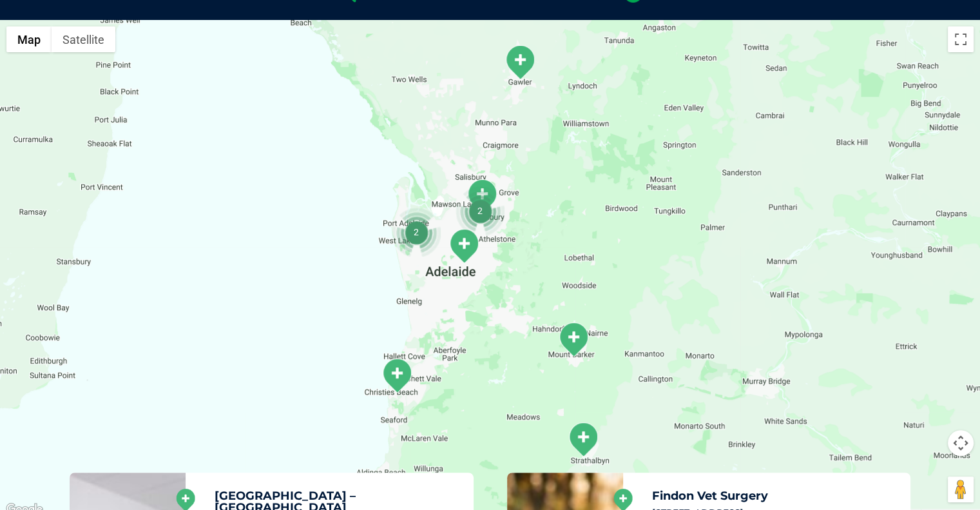 The height and width of the screenshot is (510, 980). Describe the element at coordinates (776, 496) in the screenshot. I see `h5: Findon Vet Surgery` at that location.